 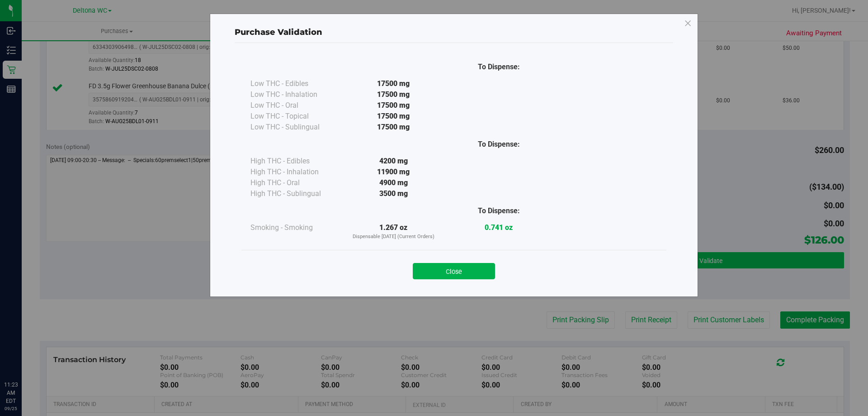 I want to click on div: Low THC - Sublingual, so click(x=296, y=127).